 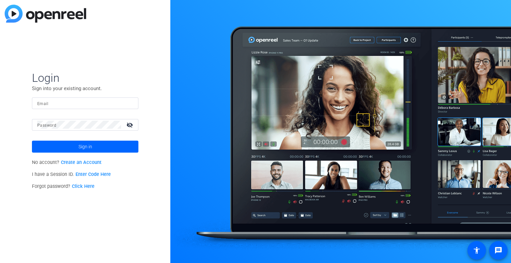 I want to click on p: Sign into your existing account., so click(x=85, y=89).